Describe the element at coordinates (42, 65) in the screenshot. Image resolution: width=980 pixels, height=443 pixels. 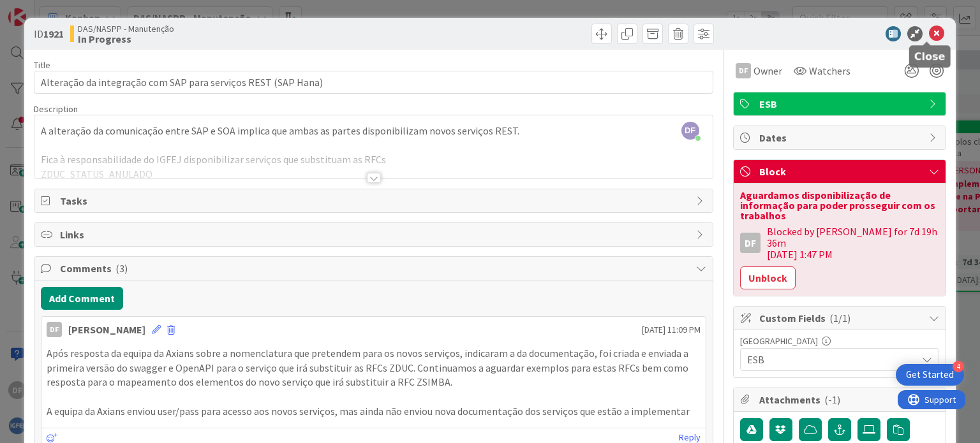
I see `label: Title` at that location.